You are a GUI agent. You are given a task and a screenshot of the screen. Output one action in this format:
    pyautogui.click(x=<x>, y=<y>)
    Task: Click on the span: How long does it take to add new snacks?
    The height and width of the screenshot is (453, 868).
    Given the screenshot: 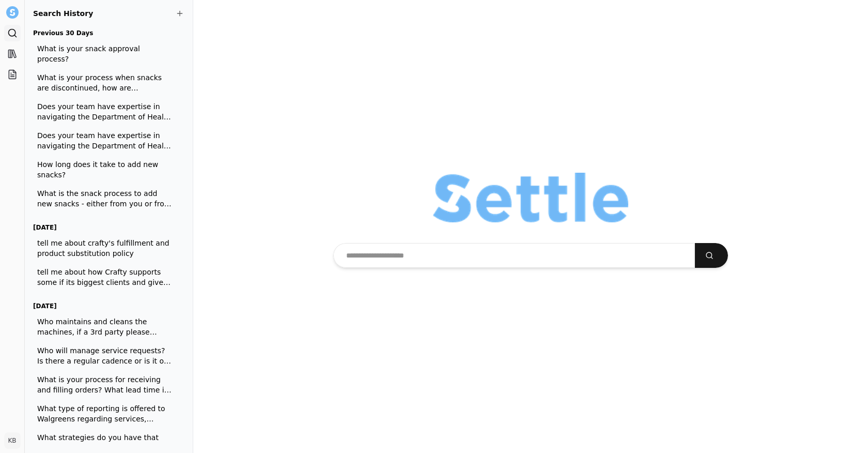 What is the action you would take?
    pyautogui.click(x=105, y=170)
    